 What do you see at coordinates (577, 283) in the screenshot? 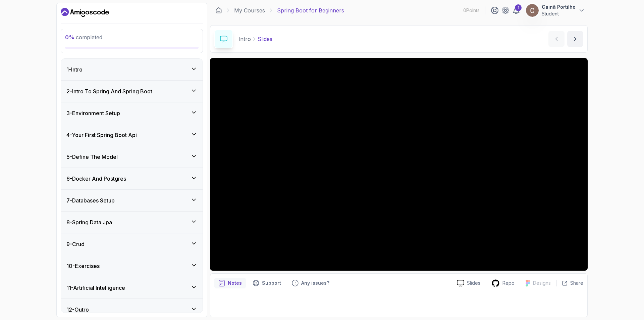
I see `p: Share` at bounding box center [577, 283].